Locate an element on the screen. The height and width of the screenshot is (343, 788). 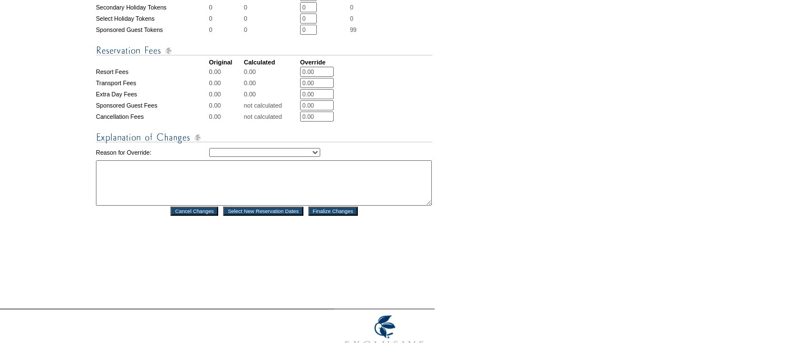
td: Sponsored Guest Tokens is located at coordinates (152, 30).